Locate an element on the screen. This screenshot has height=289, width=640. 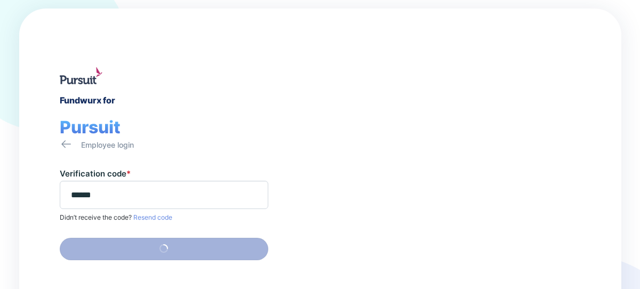
div: Fundwurx is located at coordinates (442, 177).